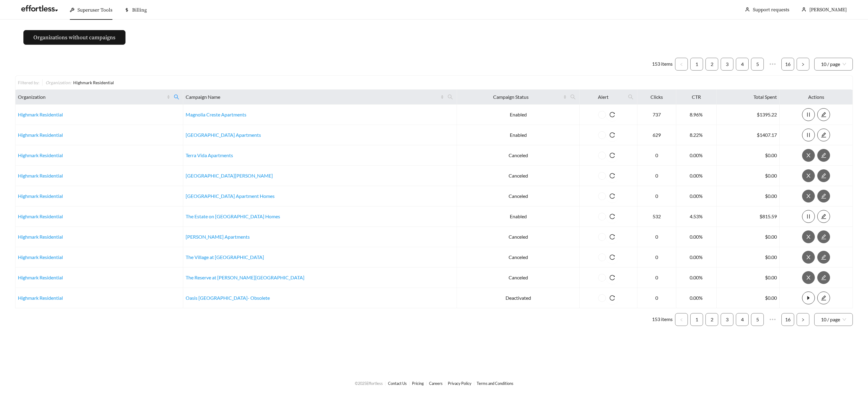 The width and height of the screenshot is (868, 394). What do you see at coordinates (368, 383) in the screenshot?
I see `span: © 2025 Effortless` at bounding box center [368, 383].